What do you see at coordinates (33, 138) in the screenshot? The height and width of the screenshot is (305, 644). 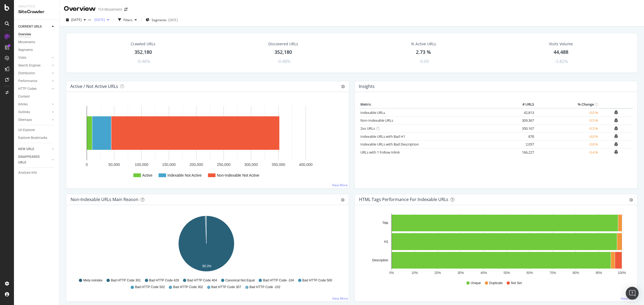 I see `div: Explorer Bookmarks` at bounding box center [33, 138].